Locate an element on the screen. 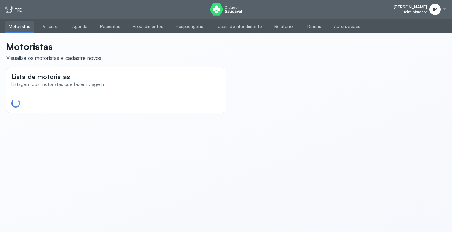 This screenshot has height=232, width=452. p: TFD is located at coordinates (19, 10).